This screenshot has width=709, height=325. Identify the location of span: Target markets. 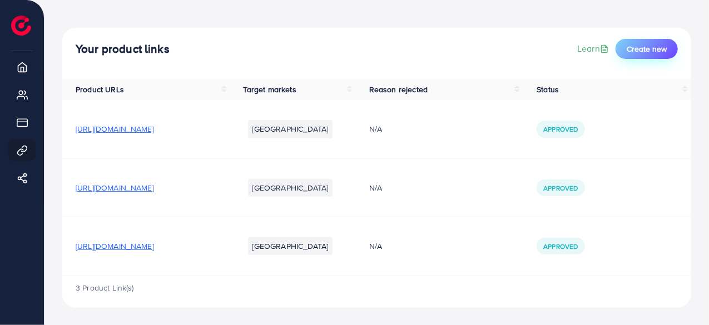
(270, 90).